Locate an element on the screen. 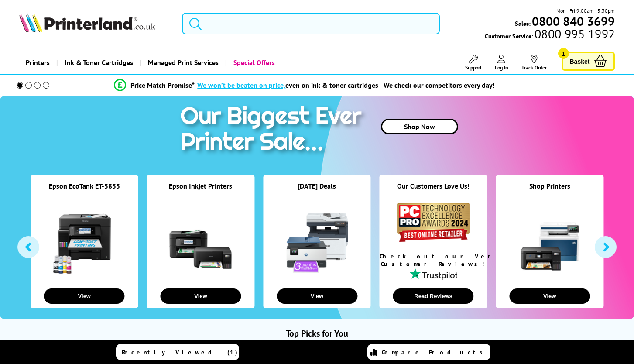  span: Customer Service: is located at coordinates (550, 35).